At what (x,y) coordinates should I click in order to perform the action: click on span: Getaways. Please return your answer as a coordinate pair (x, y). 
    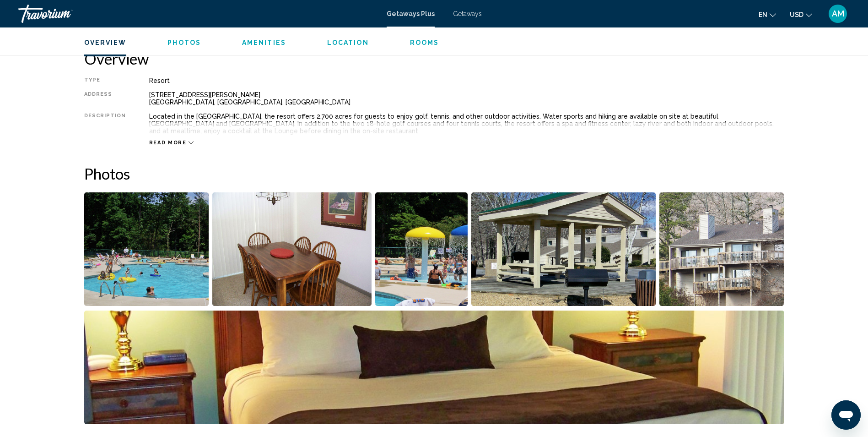
    Looking at the image, I should click on (467, 13).